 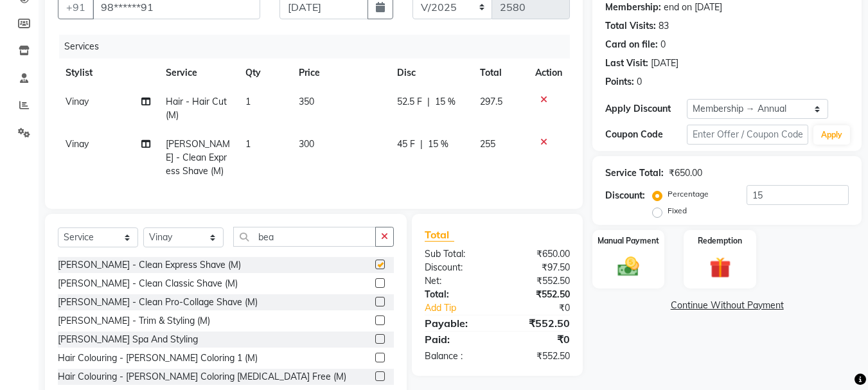 I want to click on div: Total:, so click(x=456, y=294).